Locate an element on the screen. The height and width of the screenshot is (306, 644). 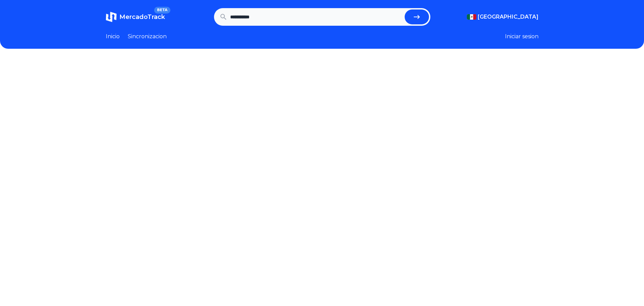
span: MercadoTrack is located at coordinates (142, 17).